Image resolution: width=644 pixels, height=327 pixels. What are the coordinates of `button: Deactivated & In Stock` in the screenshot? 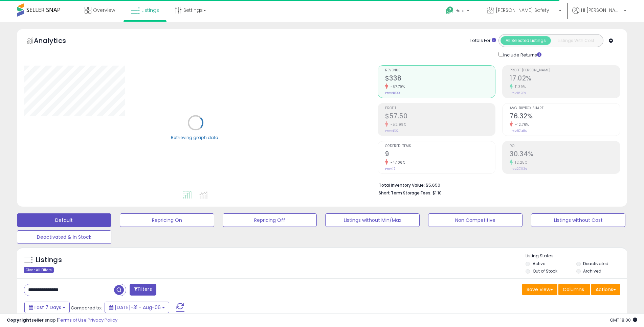 It's located at (64, 237).